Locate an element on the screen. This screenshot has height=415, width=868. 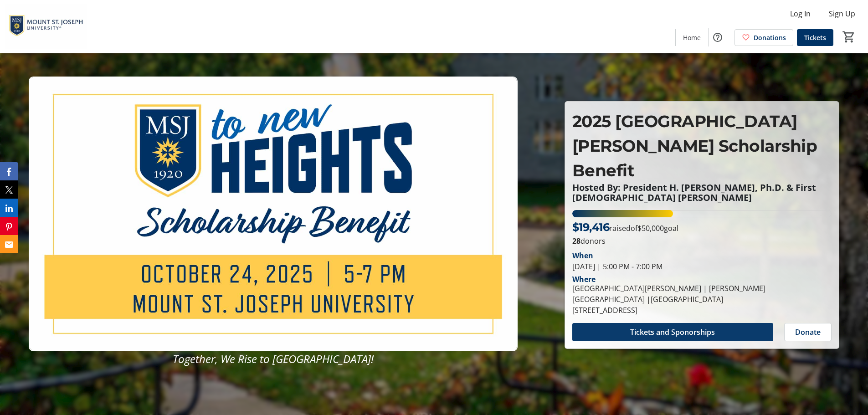
span: Sign Up is located at coordinates (842, 14).